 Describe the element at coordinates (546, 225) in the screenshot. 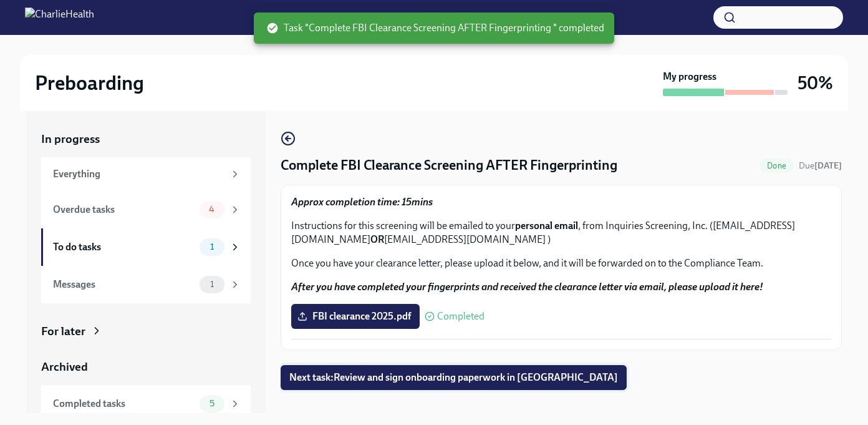

I see `strong: personal email` at that location.